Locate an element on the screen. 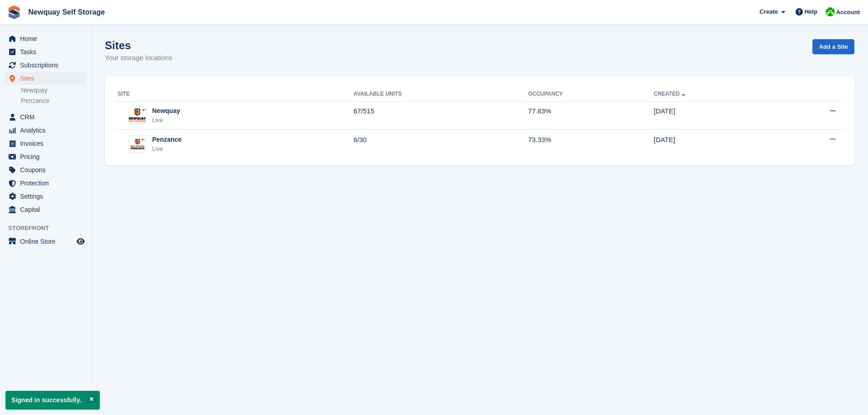 This screenshot has height=415, width=868. th: Available Units is located at coordinates (441, 94).